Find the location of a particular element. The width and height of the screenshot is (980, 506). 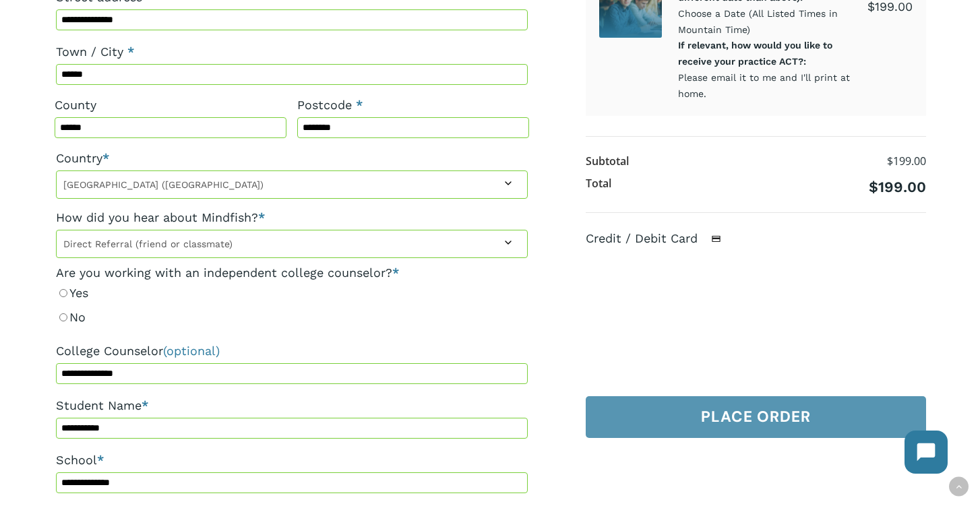

th: Subtotal is located at coordinates (607, 162).